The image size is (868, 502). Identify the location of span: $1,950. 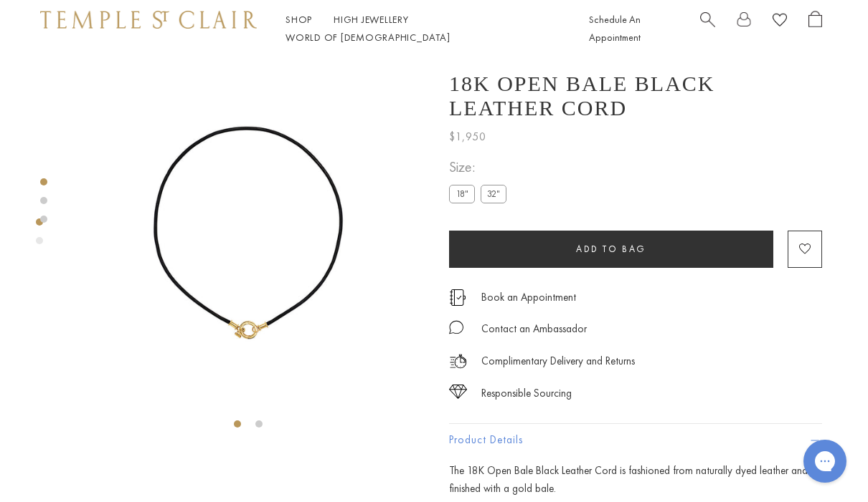
(468, 137).